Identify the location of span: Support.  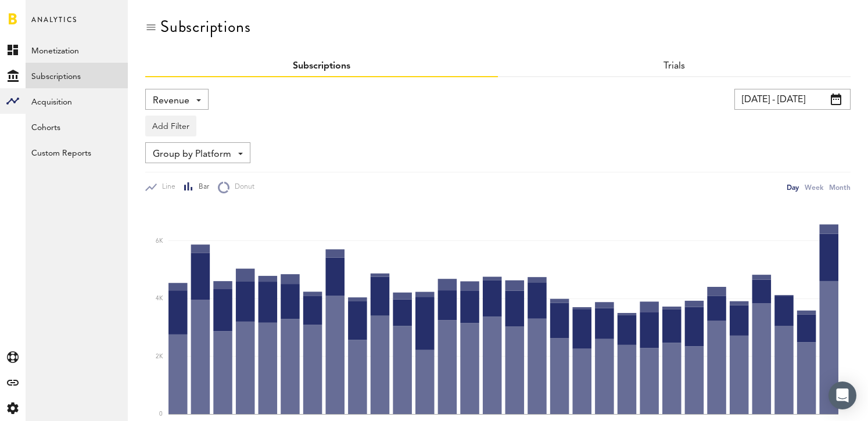
(45, 14).